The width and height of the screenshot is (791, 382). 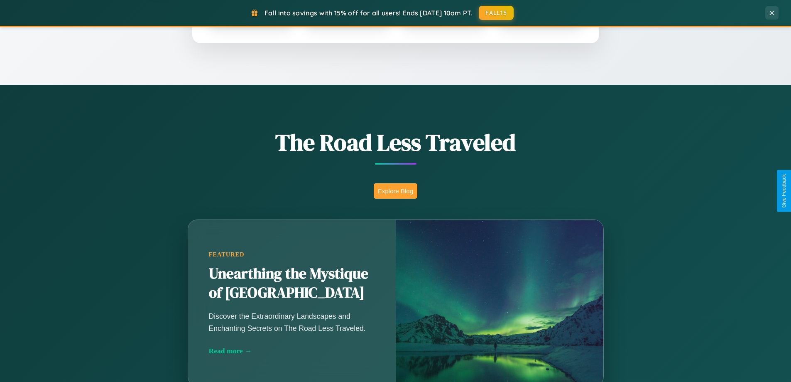 What do you see at coordinates (395, 191) in the screenshot?
I see `button: Explore Blog` at bounding box center [395, 191].